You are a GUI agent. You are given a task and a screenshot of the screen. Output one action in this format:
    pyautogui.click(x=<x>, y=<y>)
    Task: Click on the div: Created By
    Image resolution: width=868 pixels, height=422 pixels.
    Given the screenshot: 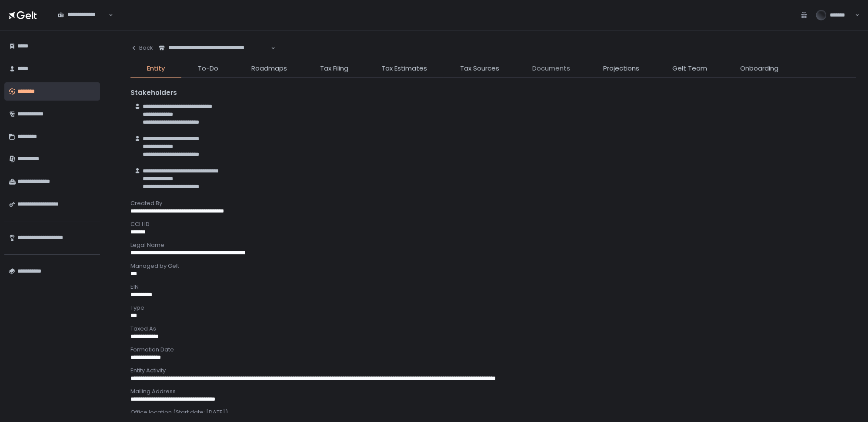 What is the action you would take?
    pyautogui.click(x=493, y=204)
    